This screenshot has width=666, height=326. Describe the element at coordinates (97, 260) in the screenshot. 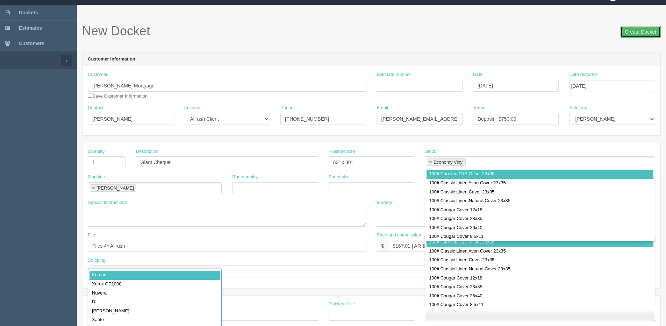

I see `label: Shipping` at that location.